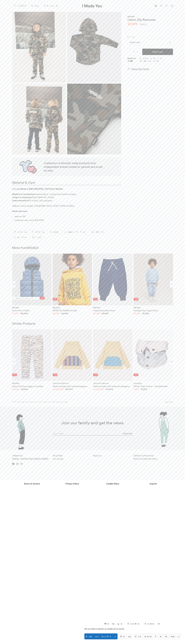 This screenshot has width=185, height=644. I want to click on input: Qty, so click(134, 52).